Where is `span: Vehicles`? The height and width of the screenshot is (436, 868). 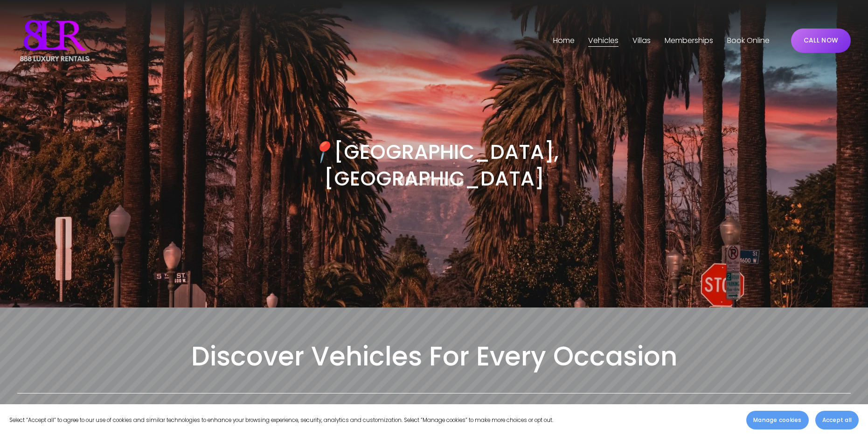
span: Vehicles is located at coordinates (603, 41).